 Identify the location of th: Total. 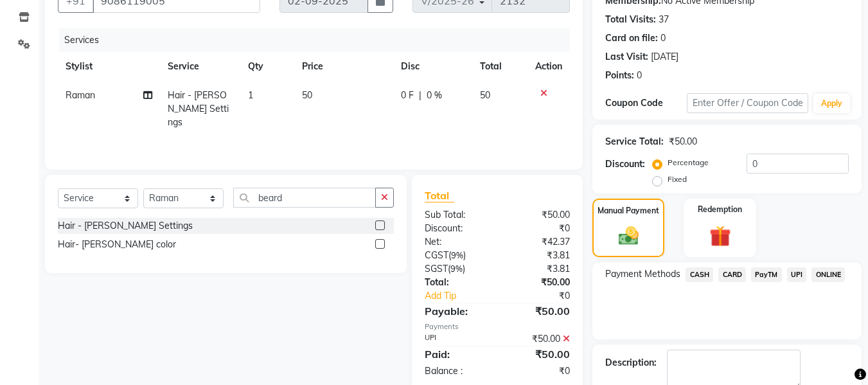
(500, 66).